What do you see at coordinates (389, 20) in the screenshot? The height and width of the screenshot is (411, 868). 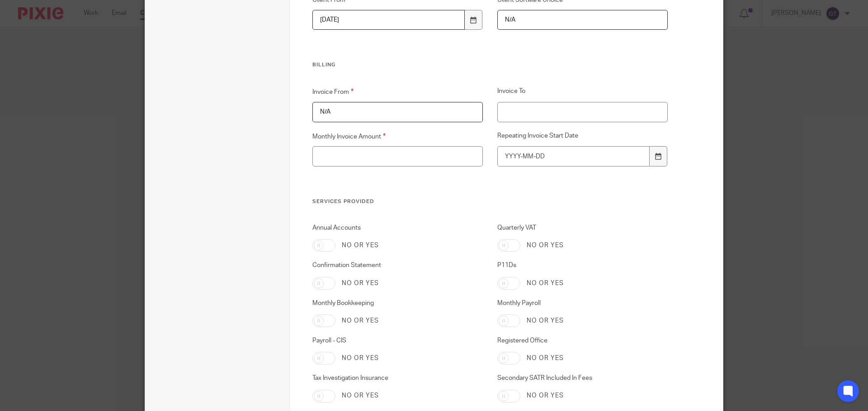 I see `input: Use the arrow keys to pick a date` at bounding box center [389, 20].